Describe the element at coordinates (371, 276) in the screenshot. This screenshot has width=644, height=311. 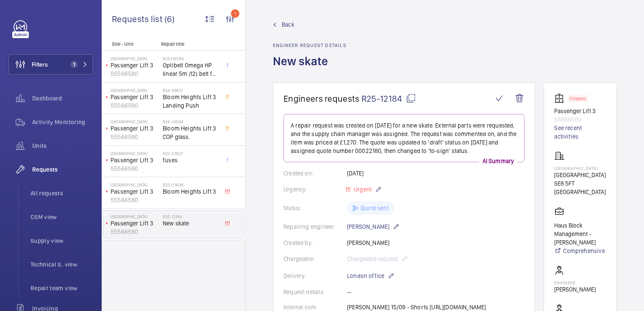
I see `p: London office` at that location.